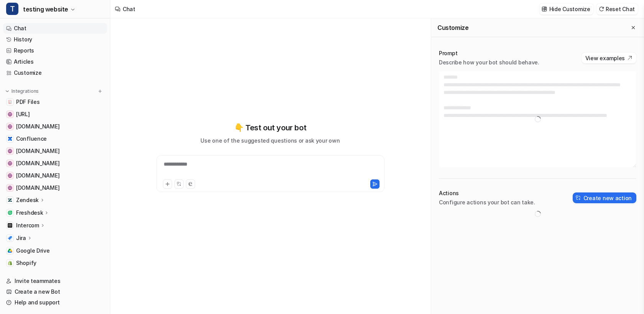  What do you see at coordinates (10, 139) in the screenshot?
I see `img: Confluence` at bounding box center [10, 139].